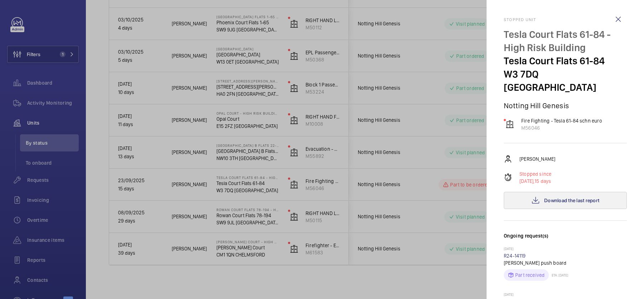 The width and height of the screenshot is (644, 299). What do you see at coordinates (562, 121) in the screenshot?
I see `p: Fire Fighting - Tesla 61-84 schn euro` at bounding box center [562, 121].